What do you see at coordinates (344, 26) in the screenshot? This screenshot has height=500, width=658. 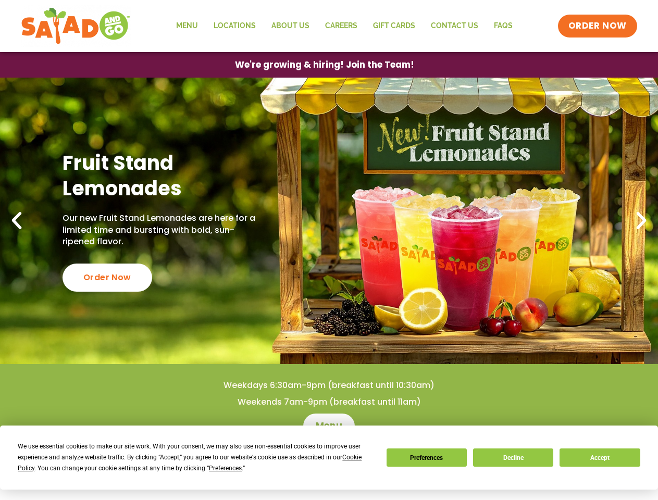 I see `nav: Menu` at bounding box center [344, 26].